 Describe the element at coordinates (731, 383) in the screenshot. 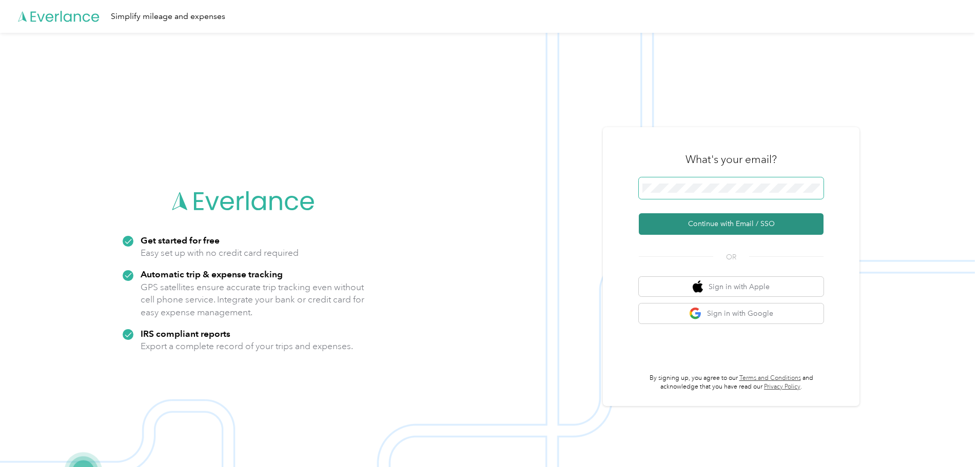

I see `p: By signing up, you agree to our and acknowledge that you have read our .` at that location.